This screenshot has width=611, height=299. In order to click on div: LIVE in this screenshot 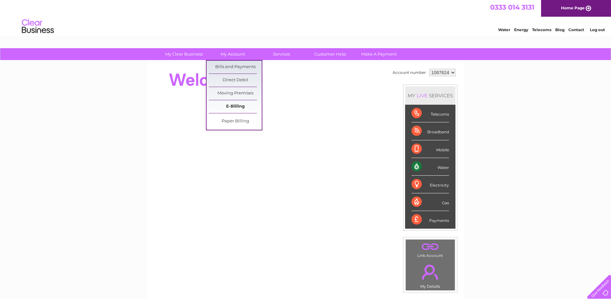, I will do `click(422, 95)`.